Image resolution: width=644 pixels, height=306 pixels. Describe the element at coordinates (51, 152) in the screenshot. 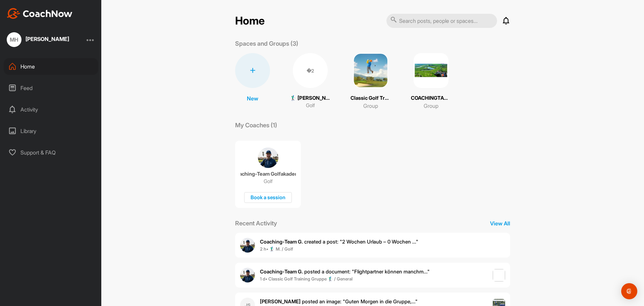

I see `div: Support & FAQ` at that location.